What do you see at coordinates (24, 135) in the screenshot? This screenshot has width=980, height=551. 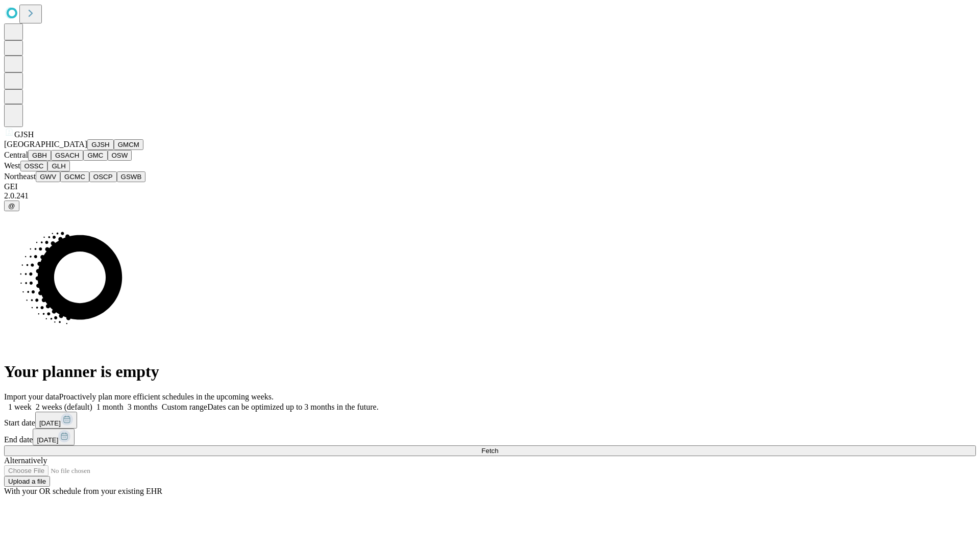 I see `span: GJSH` at bounding box center [24, 135].